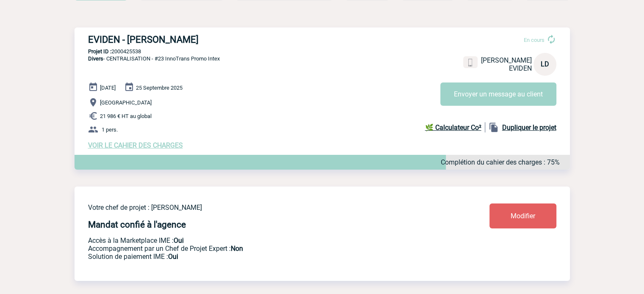 Image resolution: width=644 pixels, height=294 pixels. Describe the element at coordinates (523, 216) in the screenshot. I see `span: Modifier` at that location.